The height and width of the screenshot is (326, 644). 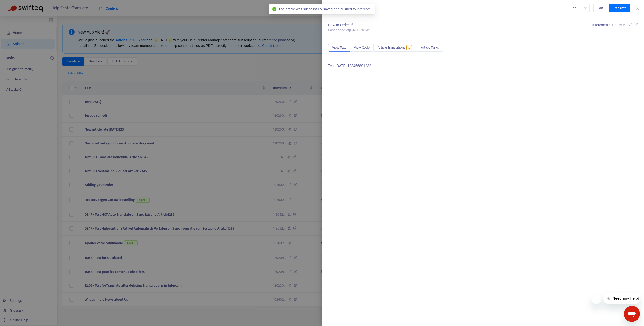 I want to click on button: Article Translations1, so click(x=395, y=48).